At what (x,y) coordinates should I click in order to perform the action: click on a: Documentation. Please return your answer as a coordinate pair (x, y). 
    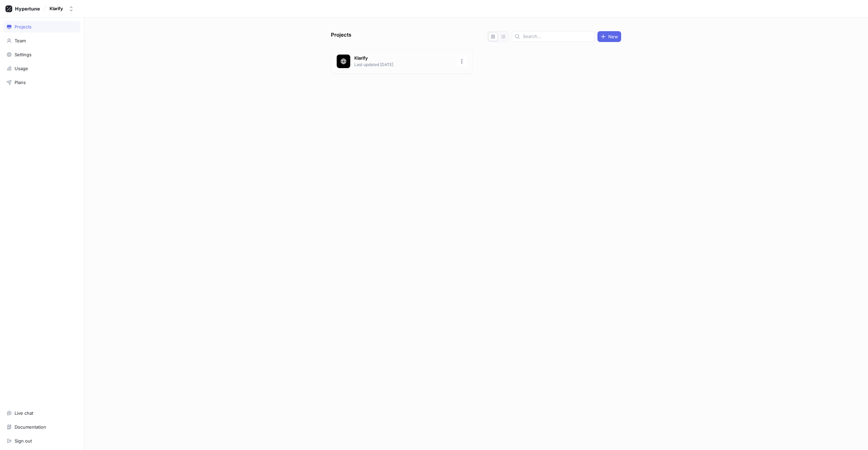
    Looking at the image, I should click on (42, 427).